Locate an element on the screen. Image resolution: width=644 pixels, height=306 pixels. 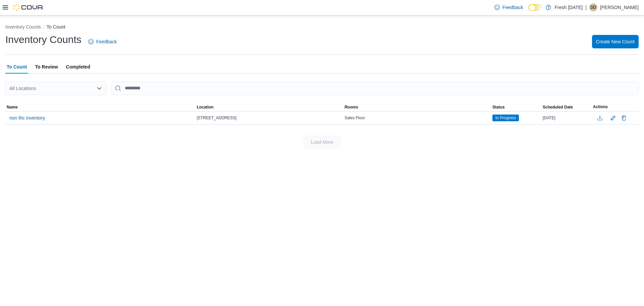
span: non thc inventory is located at coordinates (27, 118).